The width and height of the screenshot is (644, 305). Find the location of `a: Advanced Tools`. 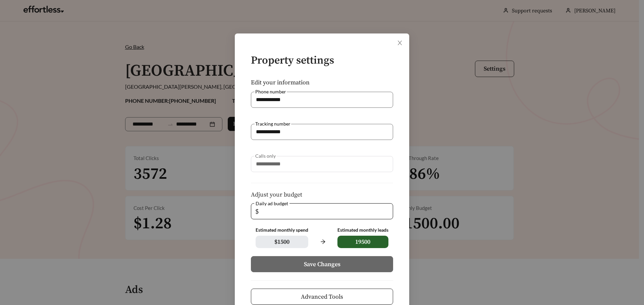

a: Advanced Tools is located at coordinates (322, 296).